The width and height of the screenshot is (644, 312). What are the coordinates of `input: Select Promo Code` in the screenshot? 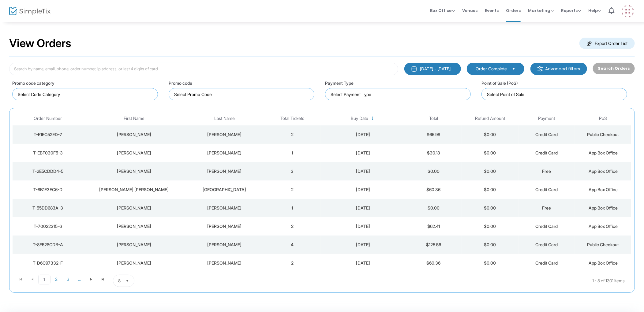 It's located at (243, 94).